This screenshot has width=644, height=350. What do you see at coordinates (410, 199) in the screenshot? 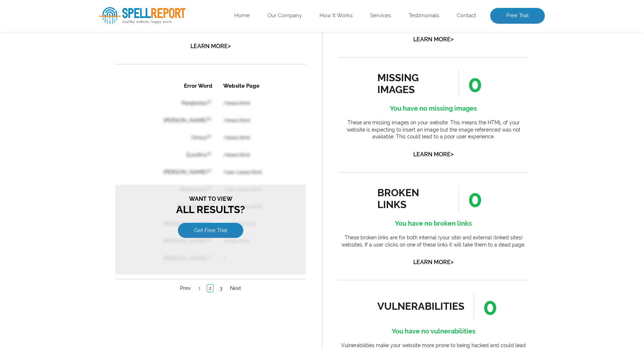
I see `div: broken links` at bounding box center [410, 199].